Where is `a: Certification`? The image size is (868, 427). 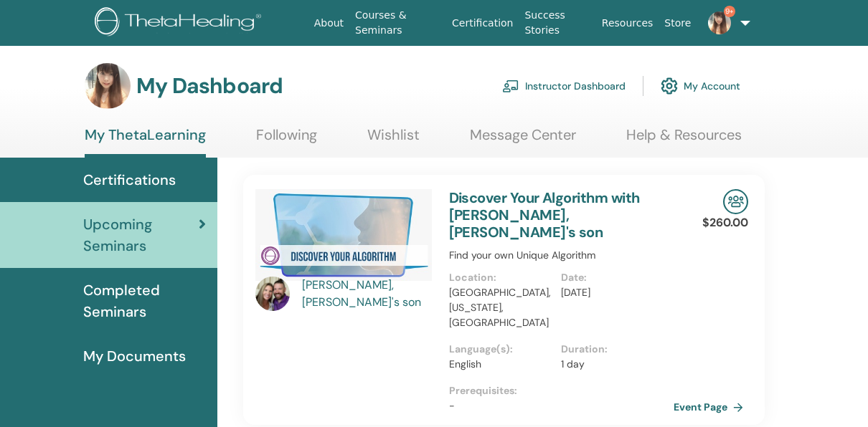 a: Certification is located at coordinates (482, 23).